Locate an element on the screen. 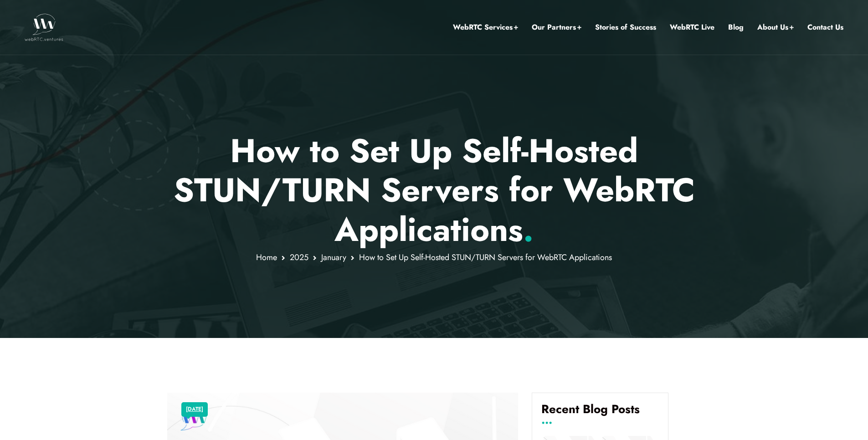 The width and height of the screenshot is (868, 440). a: About Us is located at coordinates (776, 28).